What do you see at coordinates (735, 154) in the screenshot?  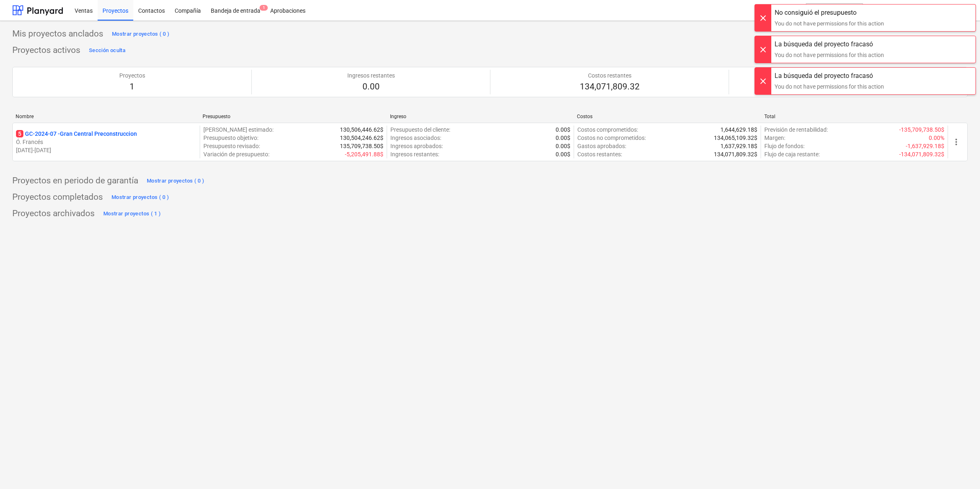 I see `p: 134,071,809.32$` at bounding box center [735, 154].